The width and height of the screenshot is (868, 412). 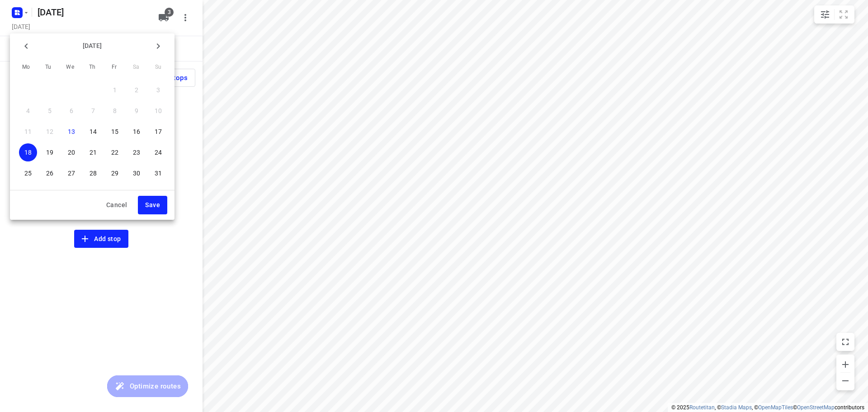 What do you see at coordinates (71, 131) in the screenshot?
I see `p: 13` at bounding box center [71, 131].